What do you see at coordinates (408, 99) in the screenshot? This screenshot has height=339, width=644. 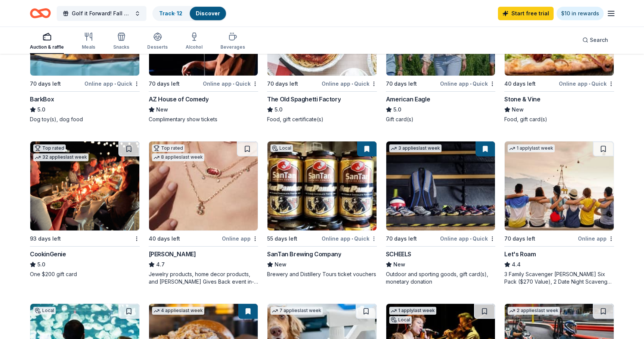 I see `div: American Eagle` at bounding box center [408, 99].